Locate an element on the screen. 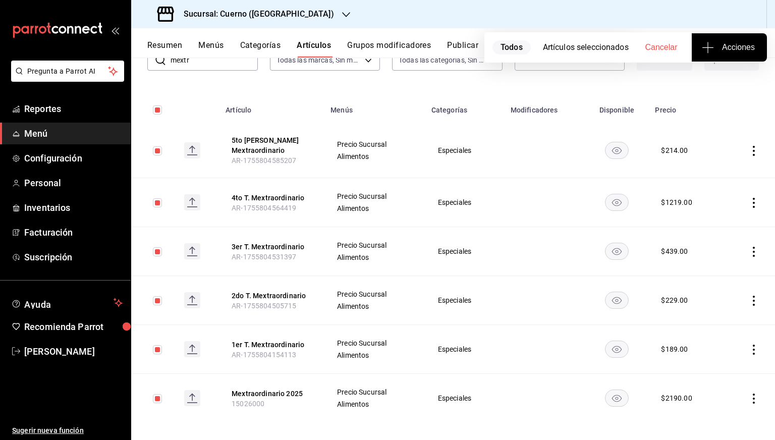 This screenshot has height=440, width=775. button: Artículos is located at coordinates (314, 49).